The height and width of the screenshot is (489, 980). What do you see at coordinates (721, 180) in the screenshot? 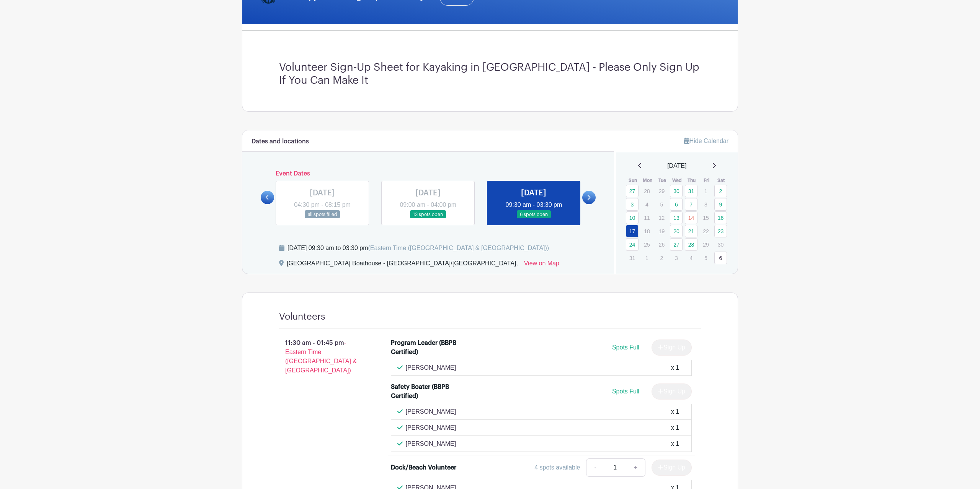
I see `th: Sat` at bounding box center [721, 180].